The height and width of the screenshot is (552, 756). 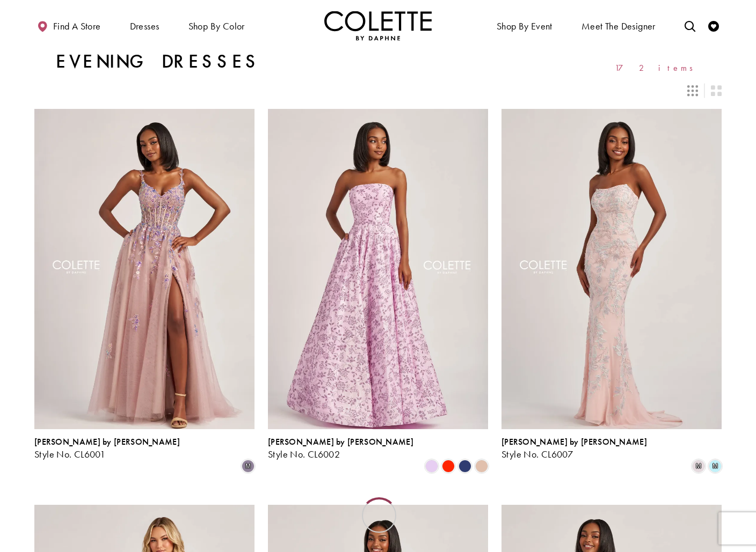 I want to click on div: Layout Controls, so click(x=378, y=91).